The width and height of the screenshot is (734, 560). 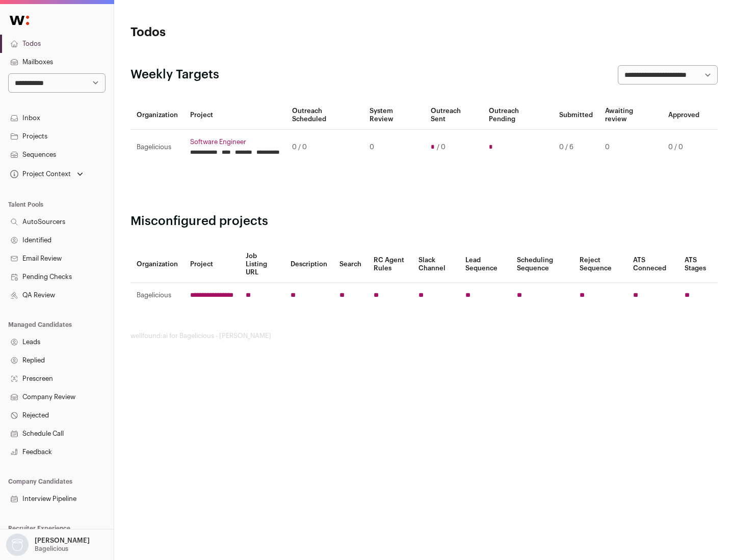 What do you see at coordinates (51, 549) in the screenshot?
I see `p: Bagelicious` at bounding box center [51, 549].